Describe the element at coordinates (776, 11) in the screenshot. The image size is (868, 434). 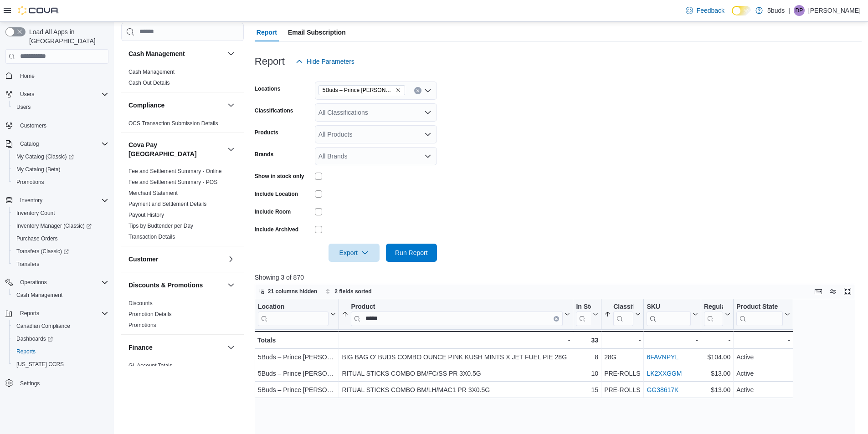
I see `p: 5buds` at that location.